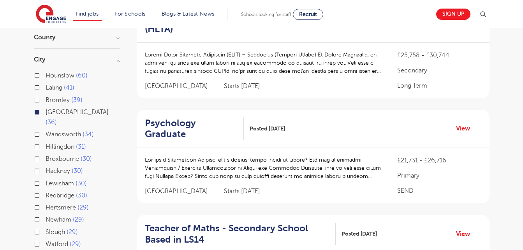  Describe the element at coordinates (55, 232) in the screenshot. I see `span: Slough` at that location.